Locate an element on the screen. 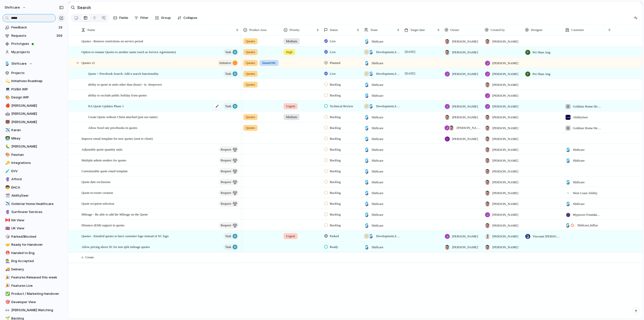 The image size is (644, 320). div: 💫Initiatives Roadmap is located at coordinates (34, 81).